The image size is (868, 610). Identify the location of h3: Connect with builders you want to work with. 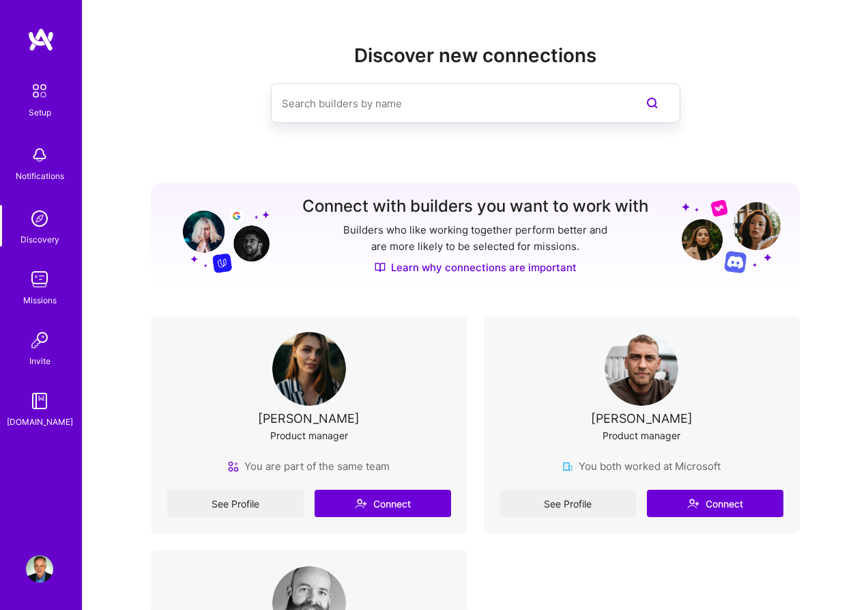
(475, 206).